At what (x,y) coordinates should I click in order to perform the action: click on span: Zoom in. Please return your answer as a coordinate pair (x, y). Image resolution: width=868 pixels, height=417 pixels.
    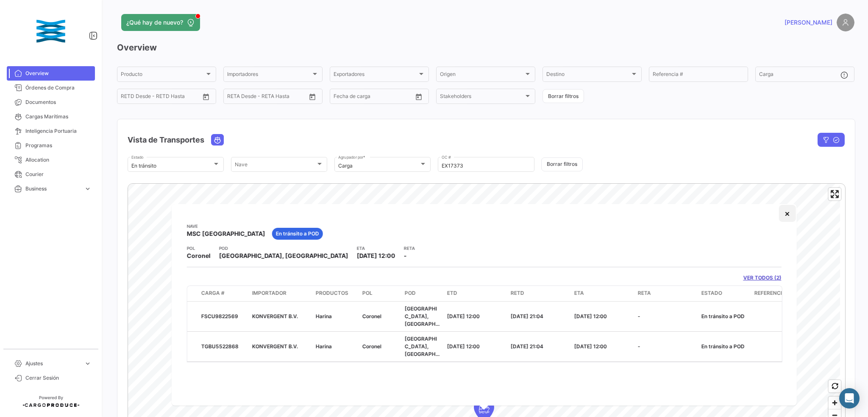
    Looking at the image, I should click on (834, 403).